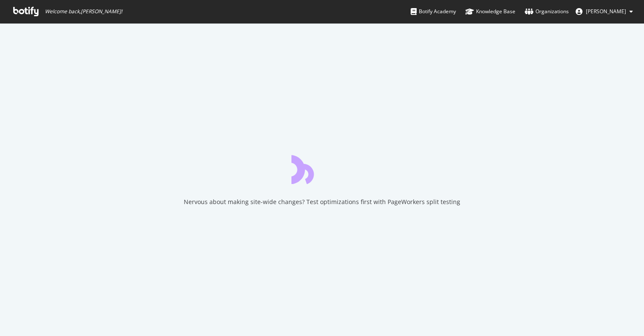 The width and height of the screenshot is (644, 336). Describe the element at coordinates (322, 168) in the screenshot. I see `div: animation` at that location.